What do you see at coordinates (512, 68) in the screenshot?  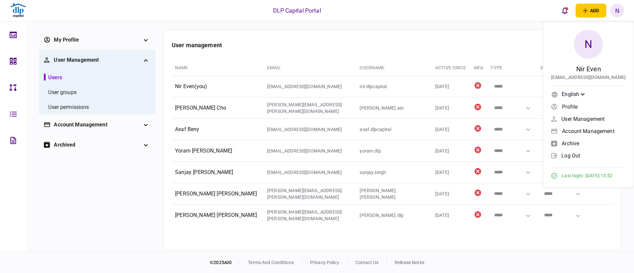 I see `th: Type` at bounding box center [512, 68].